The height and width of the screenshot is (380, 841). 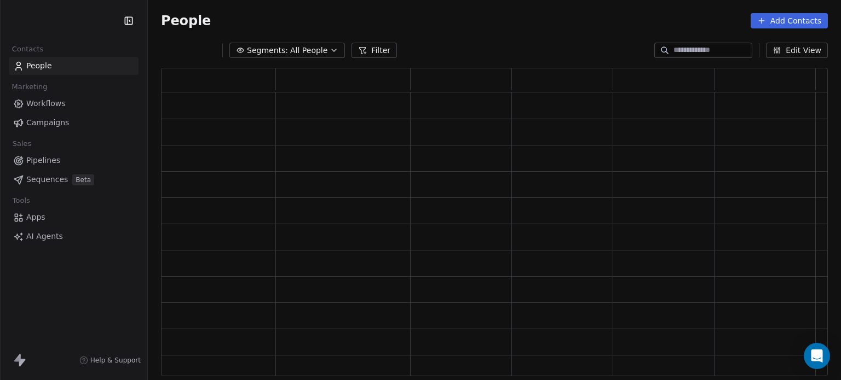 I want to click on a: SequencesBeta, so click(x=73, y=180).